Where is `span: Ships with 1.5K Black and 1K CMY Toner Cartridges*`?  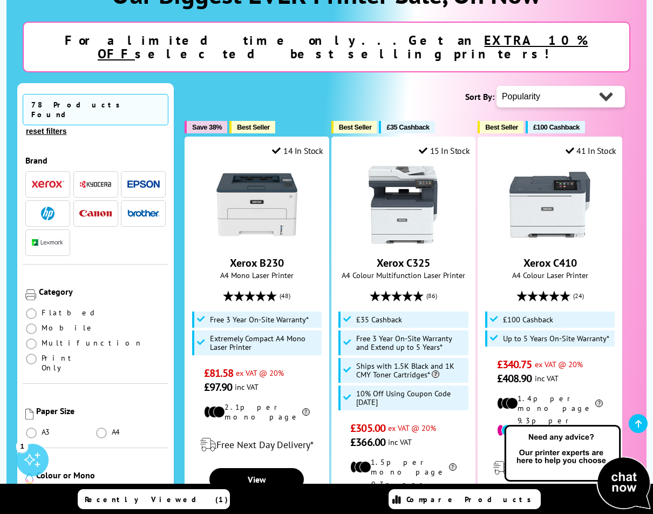 span: Ships with 1.5K Black and 1K CMY Toner Cartridges* is located at coordinates (411, 370).